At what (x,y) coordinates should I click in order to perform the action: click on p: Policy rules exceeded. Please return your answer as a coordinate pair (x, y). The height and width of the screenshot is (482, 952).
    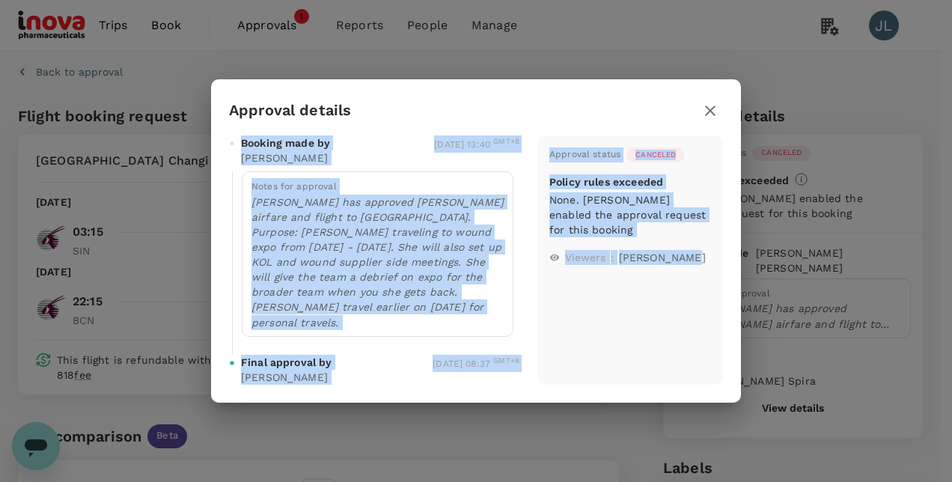
    Looking at the image, I should click on (607, 182).